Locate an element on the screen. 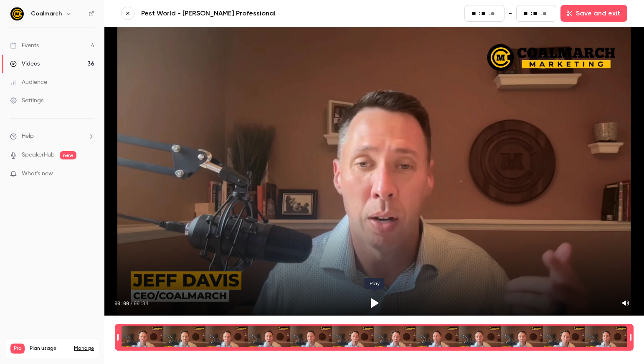  section: Video player is located at coordinates (374, 171).